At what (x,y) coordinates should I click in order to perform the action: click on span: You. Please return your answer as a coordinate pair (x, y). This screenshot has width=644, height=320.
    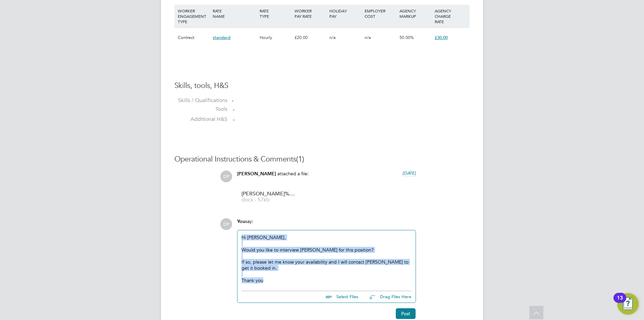
    Looking at the image, I should click on (241, 221).